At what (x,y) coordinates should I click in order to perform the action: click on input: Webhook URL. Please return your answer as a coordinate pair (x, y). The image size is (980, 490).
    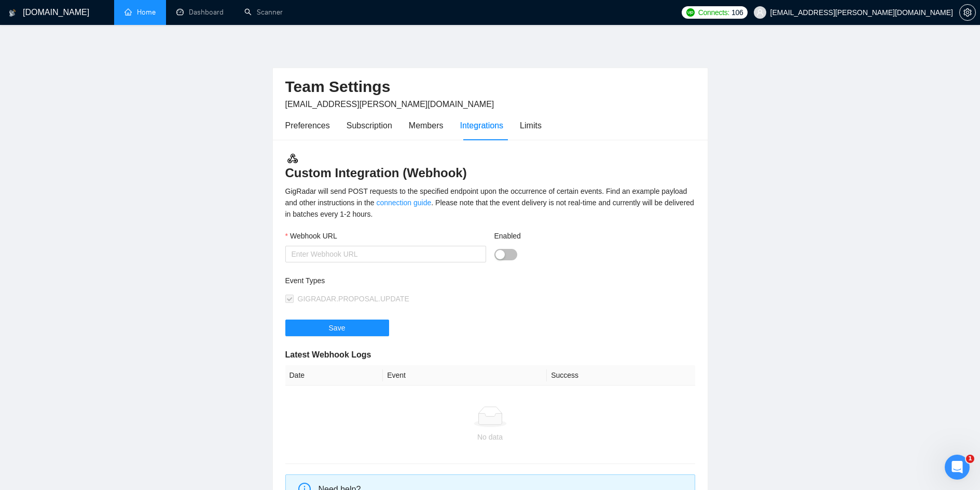
    Looking at the image, I should click on (385, 254).